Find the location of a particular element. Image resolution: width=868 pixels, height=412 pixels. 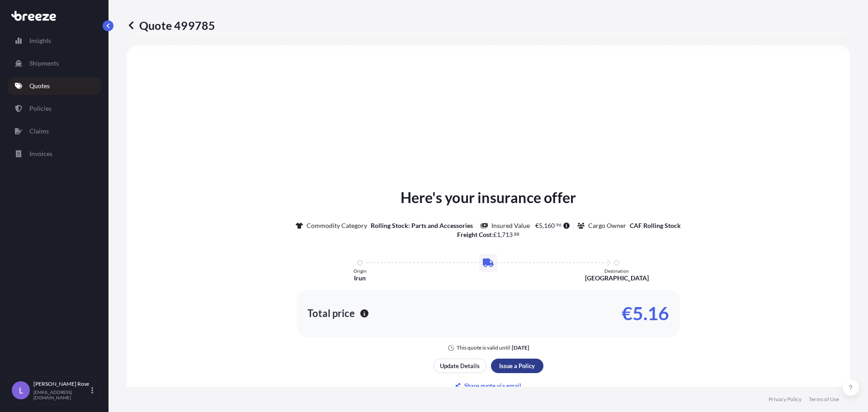

p: Quotes is located at coordinates (39, 86).